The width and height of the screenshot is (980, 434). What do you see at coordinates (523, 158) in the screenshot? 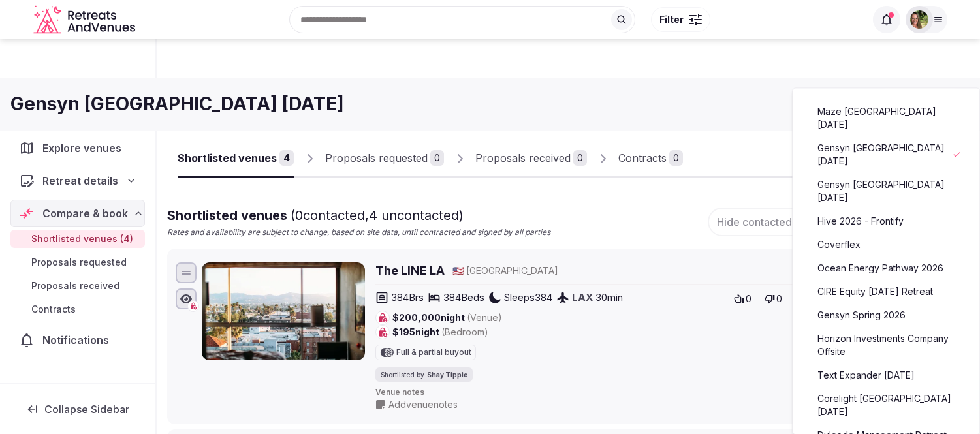
I see `div: Proposals received` at bounding box center [523, 158].